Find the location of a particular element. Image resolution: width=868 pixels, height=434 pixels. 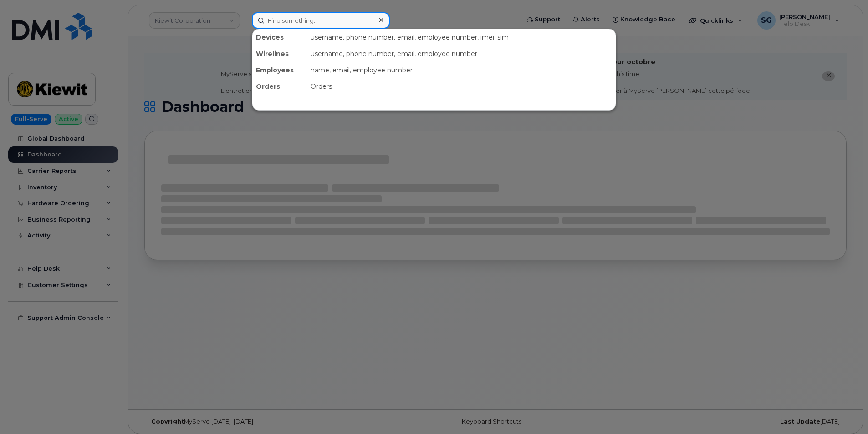

div: username, phone number, email, employee number, imei, sim is located at coordinates (461, 37).